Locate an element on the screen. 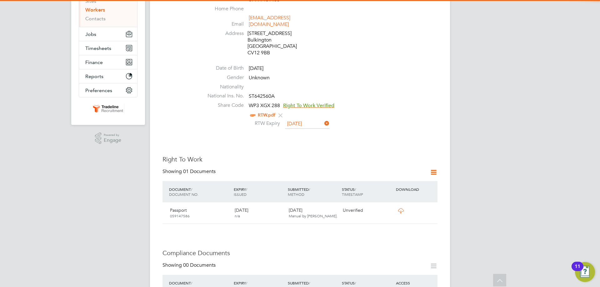  div: DOCUMENT is located at coordinates (200, 192).